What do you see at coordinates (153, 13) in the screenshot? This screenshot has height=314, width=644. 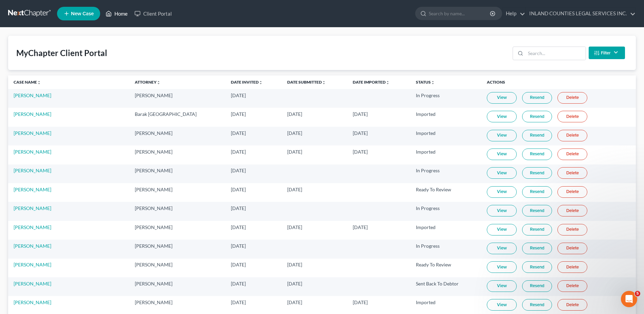 I see `a: Client Portal` at bounding box center [153, 13].